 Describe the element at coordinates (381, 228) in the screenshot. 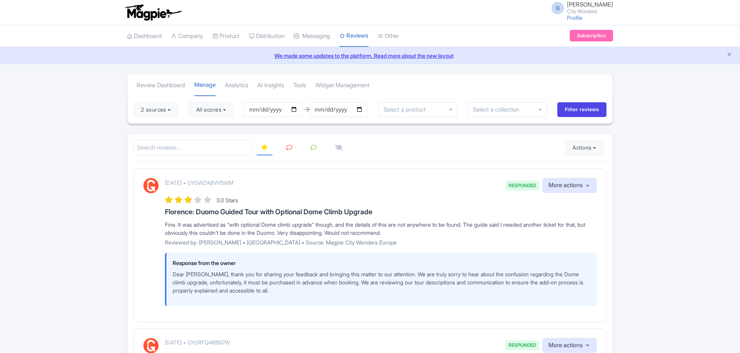

I see `div: Fine. It was advertised as “with optional Dome climb upgrade” though, and the details of this are...` at that location.